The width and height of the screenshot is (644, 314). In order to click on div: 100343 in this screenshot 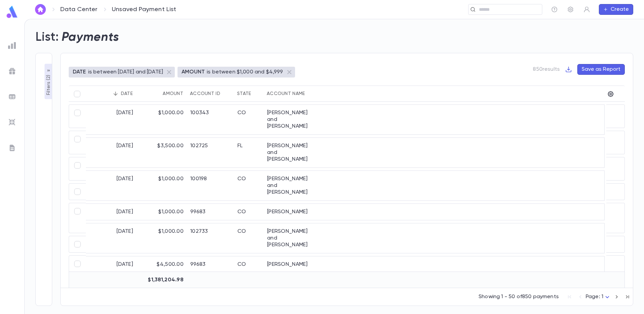, I will do `click(210, 120)`.